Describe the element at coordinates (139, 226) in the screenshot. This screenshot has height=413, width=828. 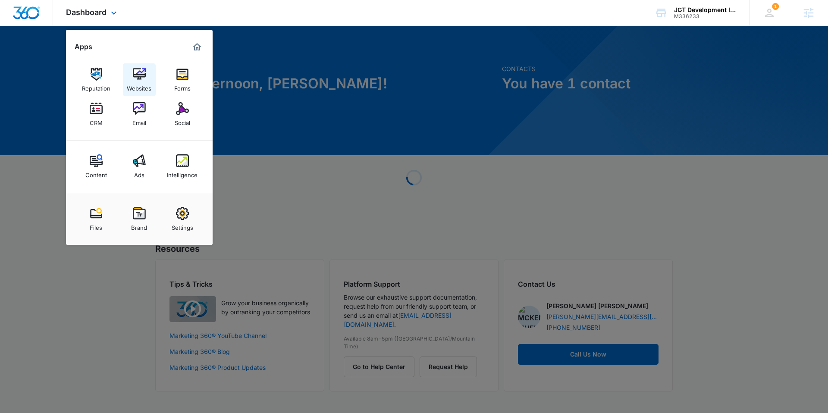
I see `div: Brand` at that location.